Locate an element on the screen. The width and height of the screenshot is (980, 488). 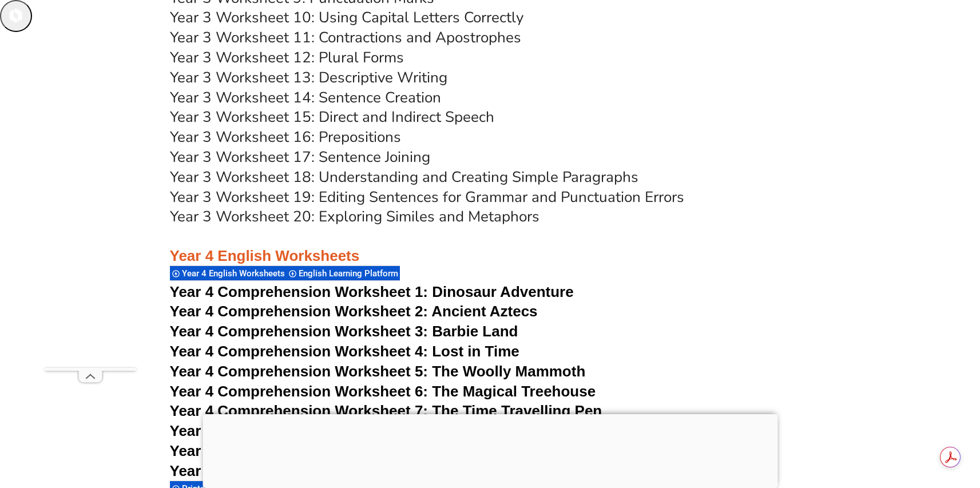
h3: Year 4 English Worksheets is located at coordinates (490, 247).